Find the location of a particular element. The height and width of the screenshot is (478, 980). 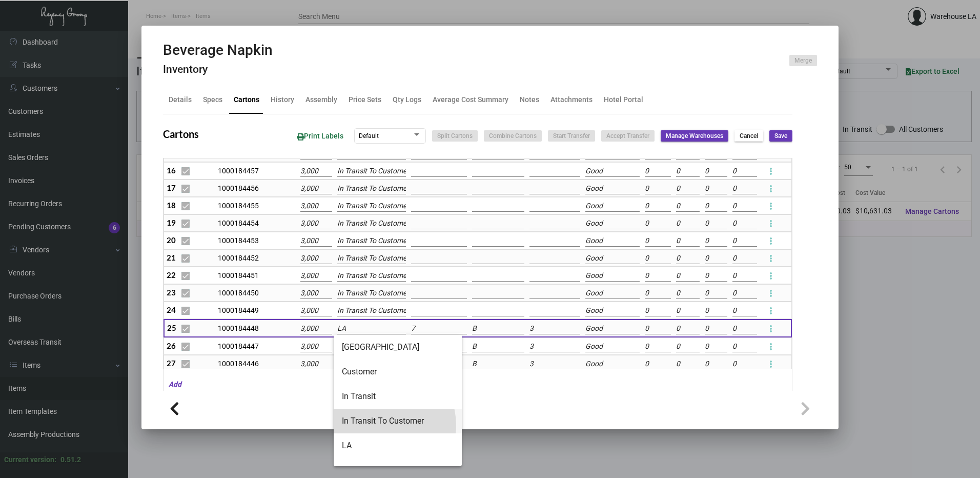

span: Default is located at coordinates (369, 135).